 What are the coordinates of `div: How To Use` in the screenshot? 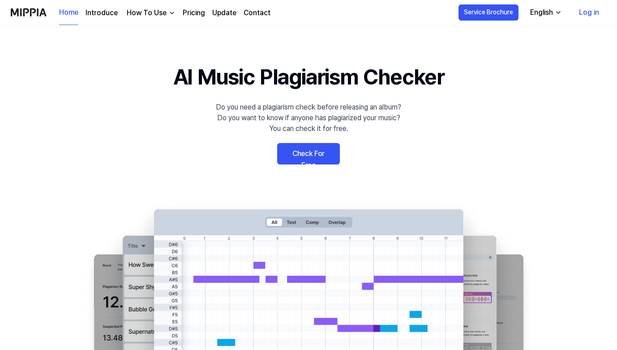 It's located at (146, 13).